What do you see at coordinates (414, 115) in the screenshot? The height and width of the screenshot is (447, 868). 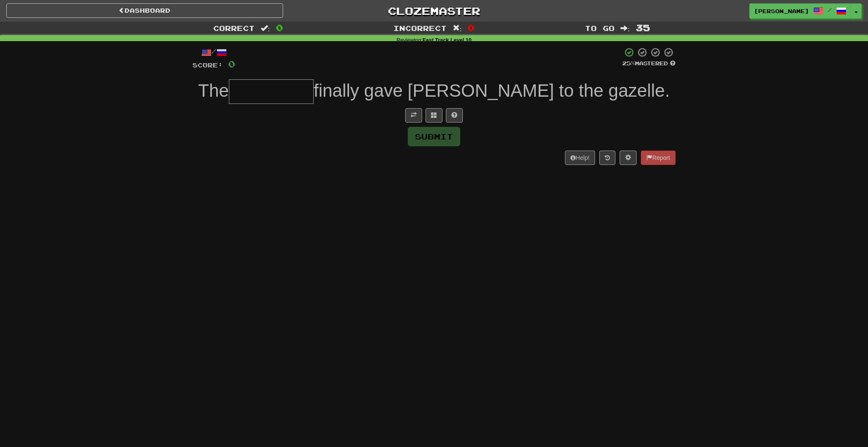 I see `button: Toggle translation (alt+t)` at bounding box center [414, 115].